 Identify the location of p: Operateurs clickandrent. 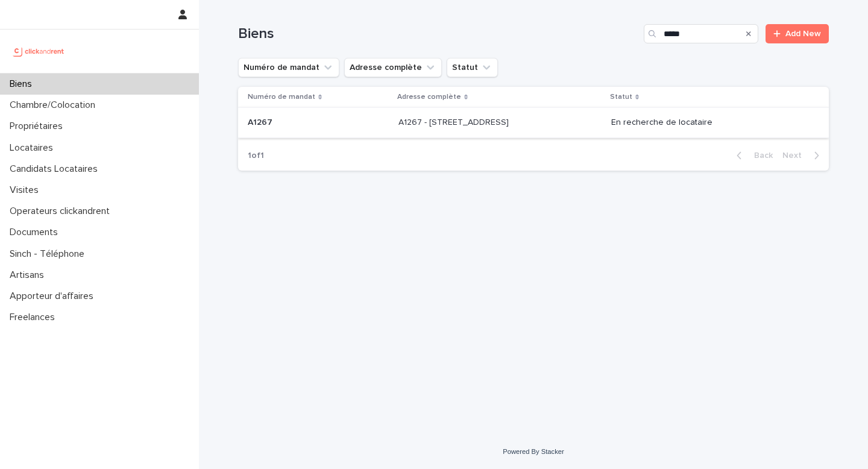
(62, 211).